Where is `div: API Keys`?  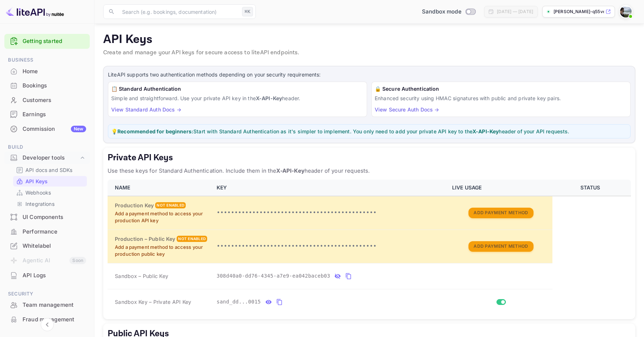 div: API Keys is located at coordinates (50, 181).